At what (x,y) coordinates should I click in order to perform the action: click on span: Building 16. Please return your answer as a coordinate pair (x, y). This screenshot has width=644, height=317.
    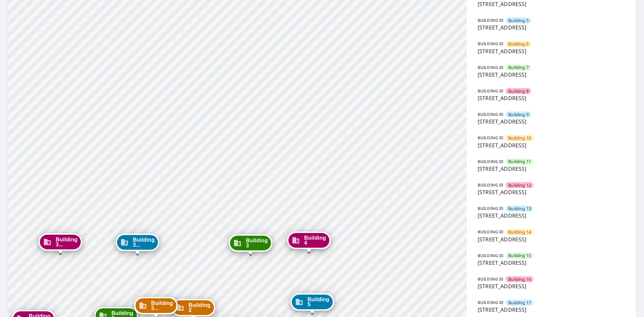
    Looking at the image, I should click on (519, 279).